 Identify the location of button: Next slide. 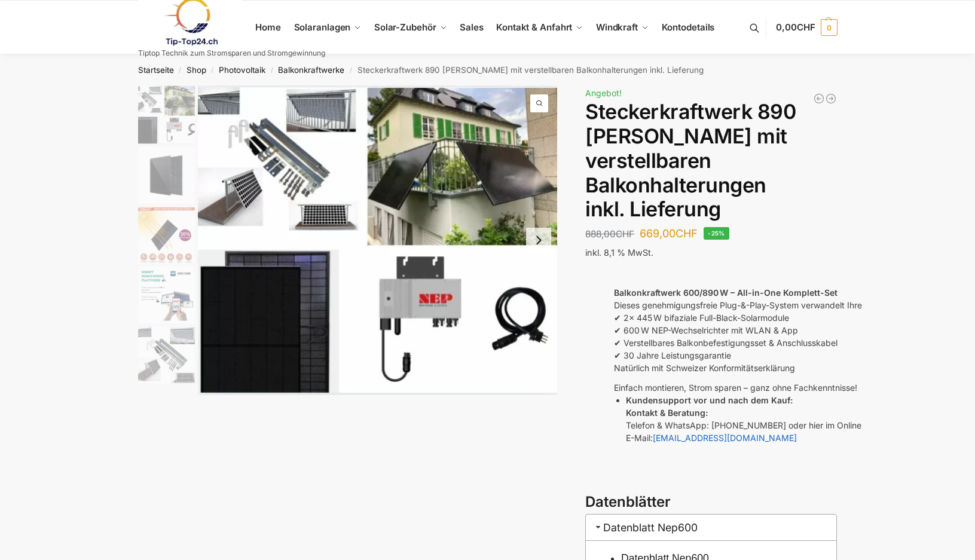
(539, 241).